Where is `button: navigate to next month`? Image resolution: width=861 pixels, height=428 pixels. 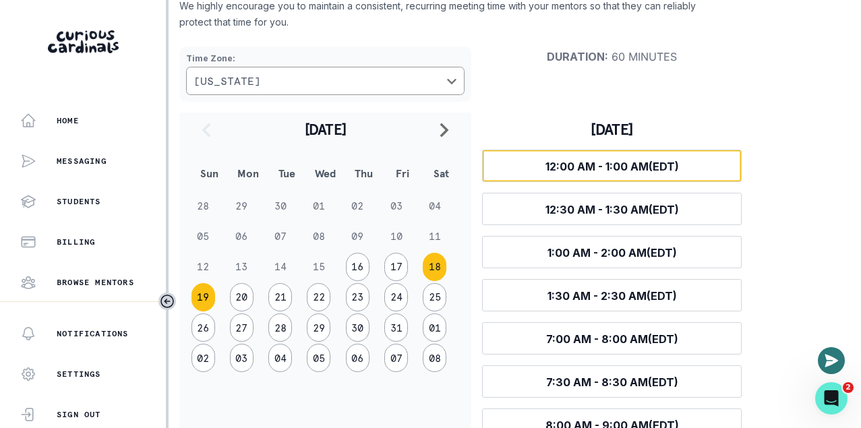
button: navigate to next month is located at coordinates (444, 129).